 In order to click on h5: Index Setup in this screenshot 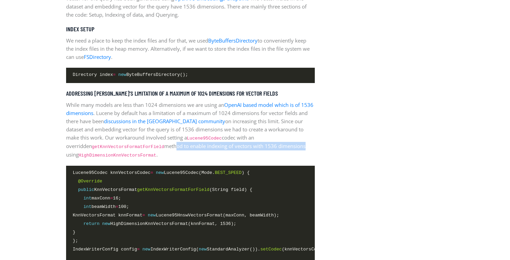, I will do `click(190, 29)`.